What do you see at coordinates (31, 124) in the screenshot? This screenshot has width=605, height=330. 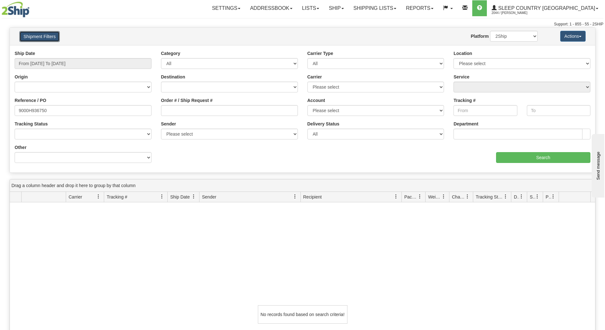 I see `label: Tracking Status` at bounding box center [31, 124].